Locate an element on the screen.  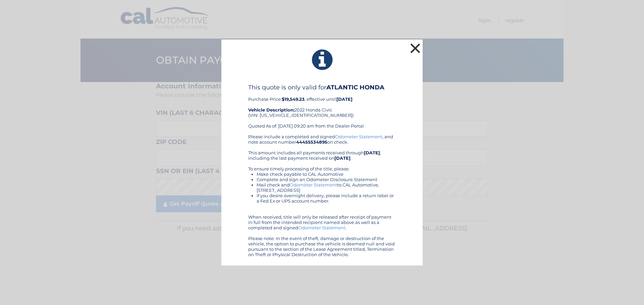
h4: This quote is only valid for is located at coordinates (322, 88).